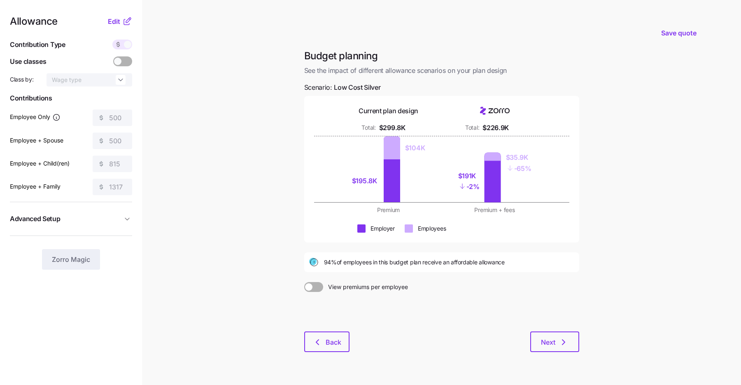  I want to click on span: Zorro Magic, so click(71, 259).